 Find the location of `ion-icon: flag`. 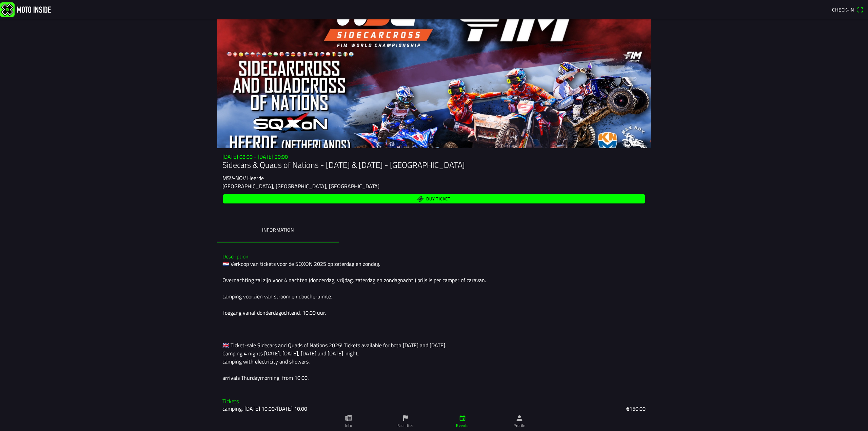

ion-icon: flag is located at coordinates (406, 418).